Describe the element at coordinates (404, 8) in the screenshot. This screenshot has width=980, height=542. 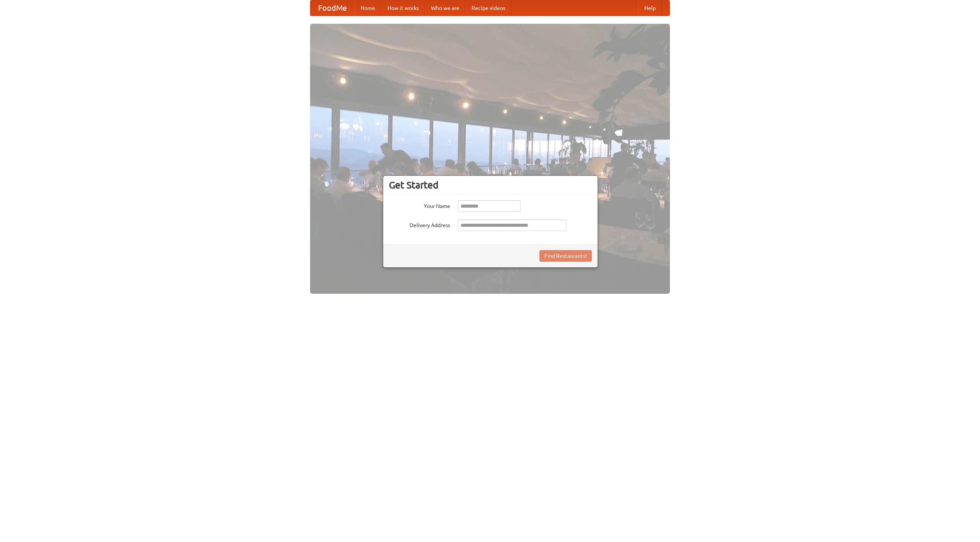
I see `a: How it works` at that location.